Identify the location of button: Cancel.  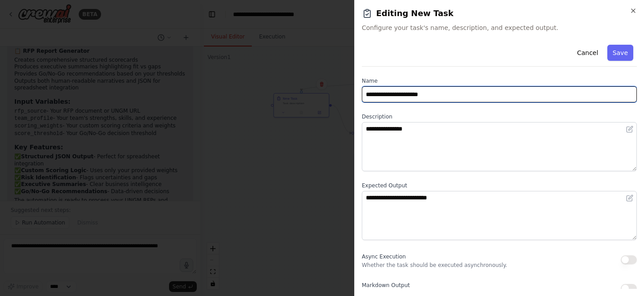
(587, 53).